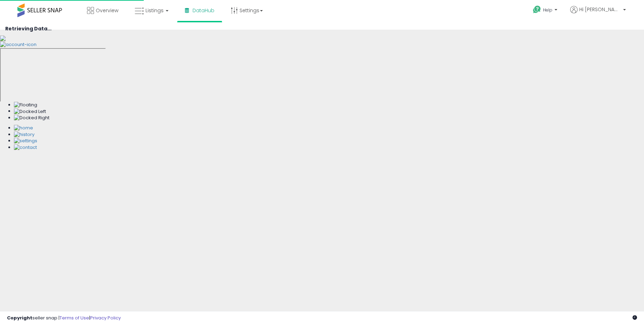 This screenshot has width=644, height=325. I want to click on img: History, so click(24, 134).